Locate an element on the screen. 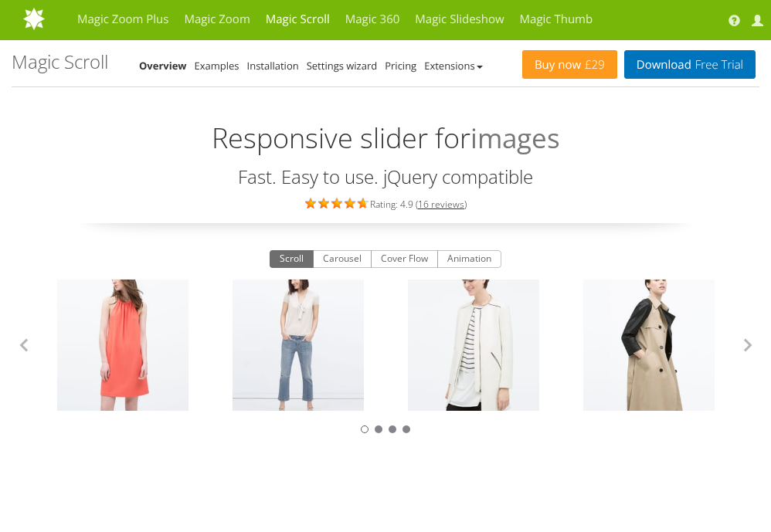  a: Extensions is located at coordinates (453, 66).